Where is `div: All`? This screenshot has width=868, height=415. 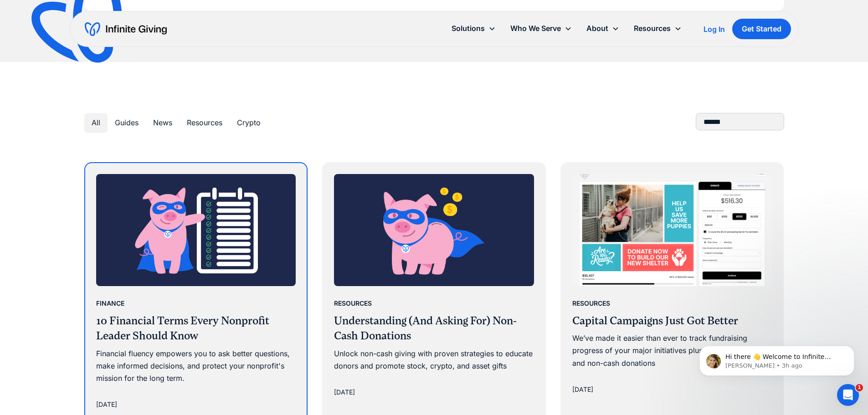
div: All is located at coordinates (96, 122).